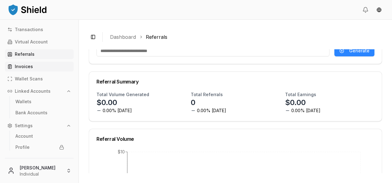 The height and width of the screenshot is (183, 392). Describe the element at coordinates (29, 30) in the screenshot. I see `p: Transactions` at that location.